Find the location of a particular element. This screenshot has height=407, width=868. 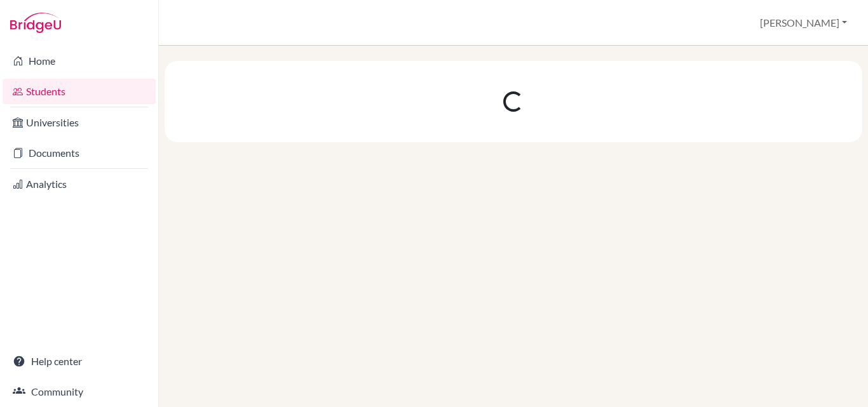

a: Universities is located at coordinates (79, 122).